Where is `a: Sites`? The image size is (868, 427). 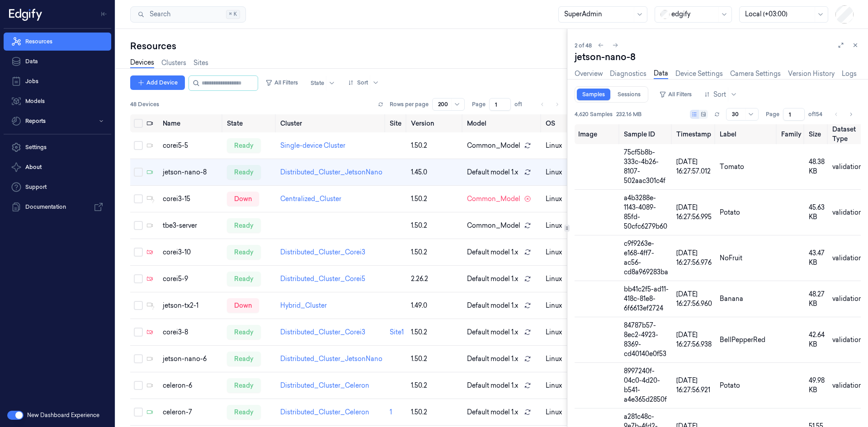 a: Sites is located at coordinates (201, 63).